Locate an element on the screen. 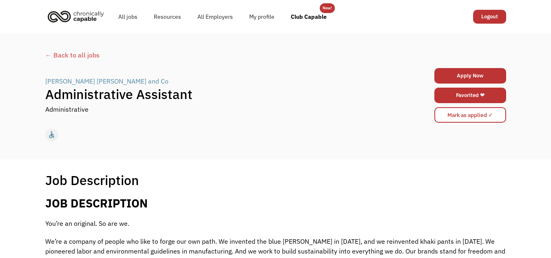 This screenshot has height=258, width=551. img: Chronically Capable logo is located at coordinates (76, 16).